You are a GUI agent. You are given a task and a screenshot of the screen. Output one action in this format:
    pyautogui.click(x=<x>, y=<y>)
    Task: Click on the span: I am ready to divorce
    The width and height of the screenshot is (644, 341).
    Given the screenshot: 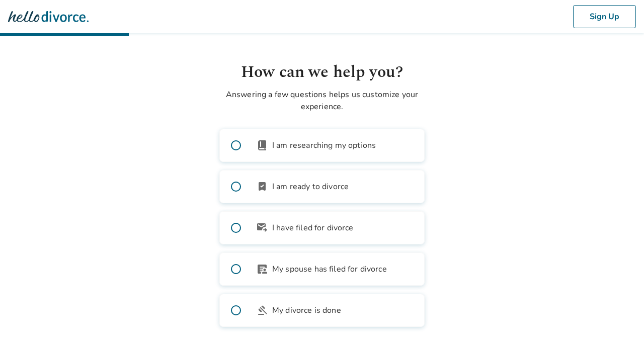 What is the action you would take?
    pyautogui.click(x=310, y=186)
    